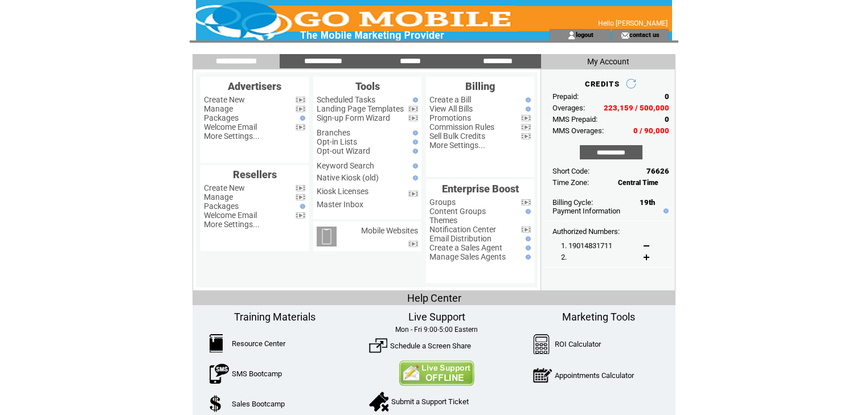 The height and width of the screenshot is (415, 868). I want to click on a: Landing Page Templates, so click(360, 109).